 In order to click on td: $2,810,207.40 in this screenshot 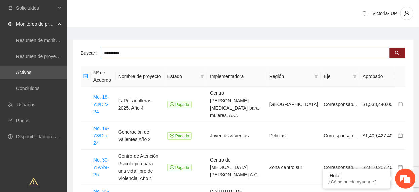, I will do `click(377, 168)`.